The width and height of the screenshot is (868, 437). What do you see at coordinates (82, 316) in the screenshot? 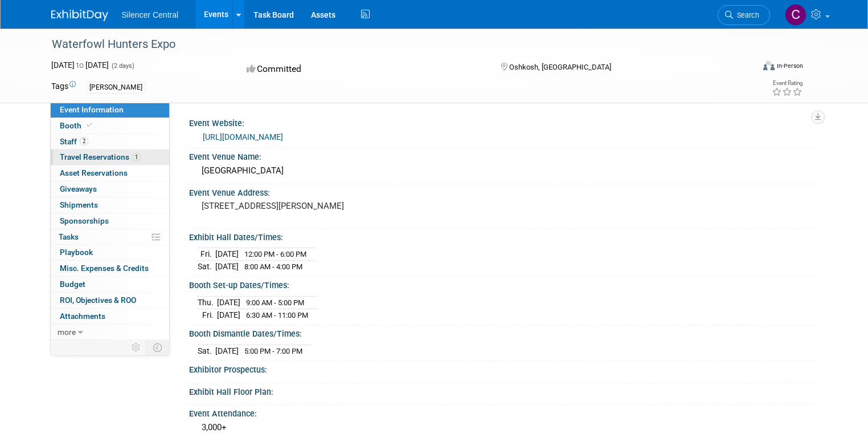
I see `span: Attachments` at bounding box center [82, 316].